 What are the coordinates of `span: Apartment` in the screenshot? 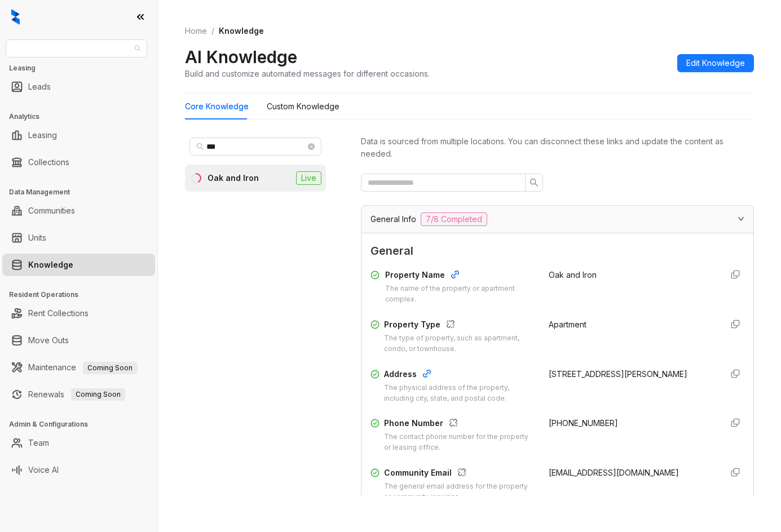 It's located at (567, 324).